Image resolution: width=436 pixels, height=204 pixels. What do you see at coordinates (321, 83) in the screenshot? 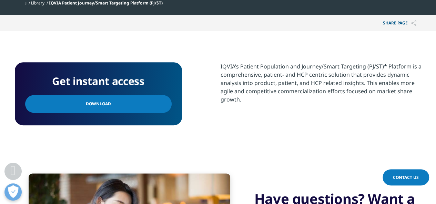
I see `div: IQVIA’s Patient Population and Journey/Smart Targeting (PJ/ST)* Platform is a comprehensive, pati...` at bounding box center [321, 83].